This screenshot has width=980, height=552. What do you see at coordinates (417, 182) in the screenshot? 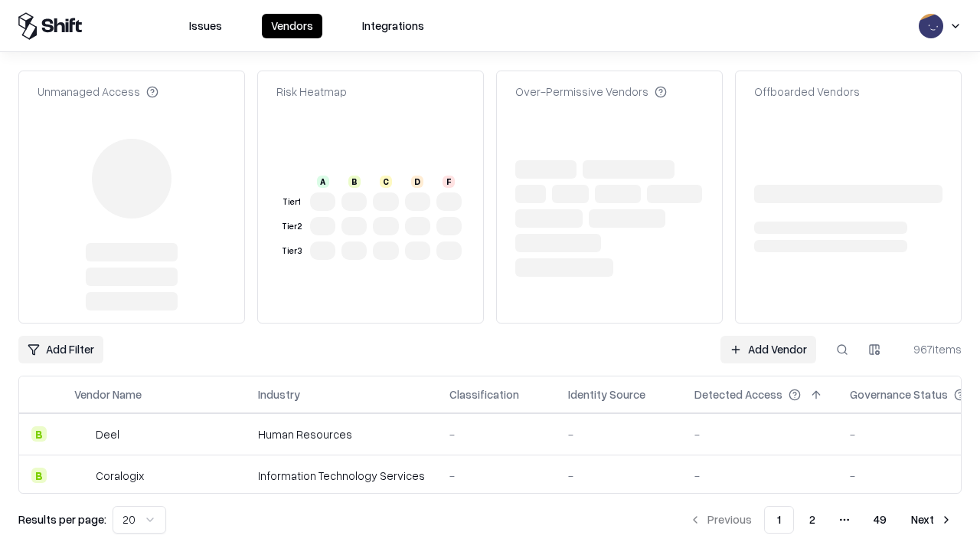
I see `div: D` at bounding box center [417, 182].